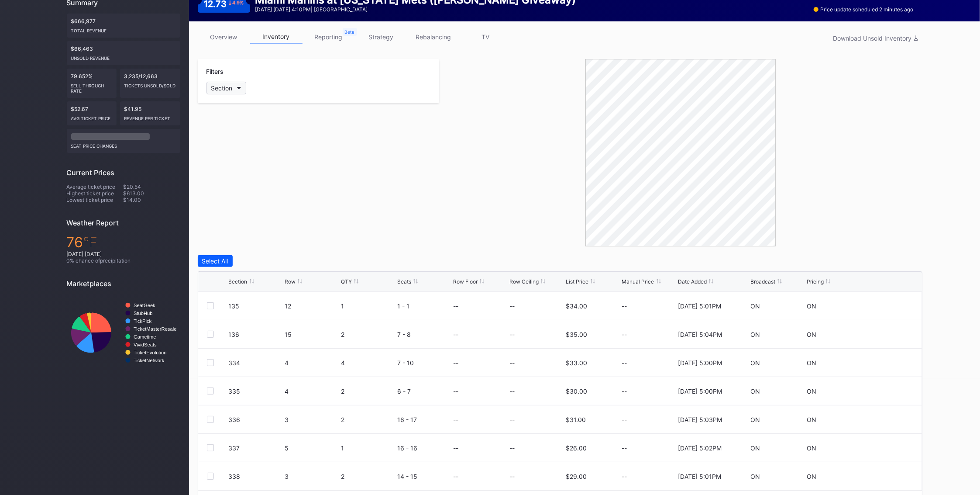 This screenshot has height=495, width=980. I want to click on div: Lowest ticket price, so click(95, 200).